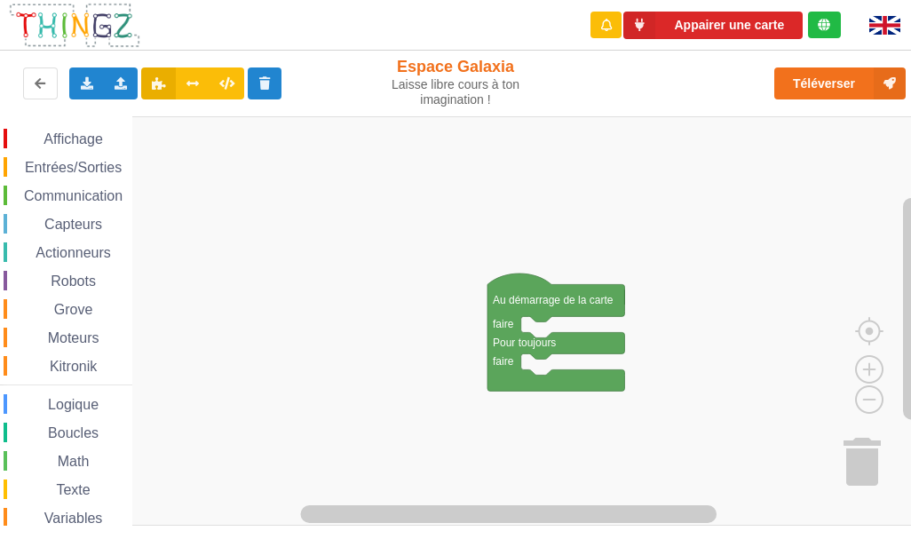 The width and height of the screenshot is (911, 539). Describe the element at coordinates (840, 83) in the screenshot. I see `button: Téléverser` at that location.